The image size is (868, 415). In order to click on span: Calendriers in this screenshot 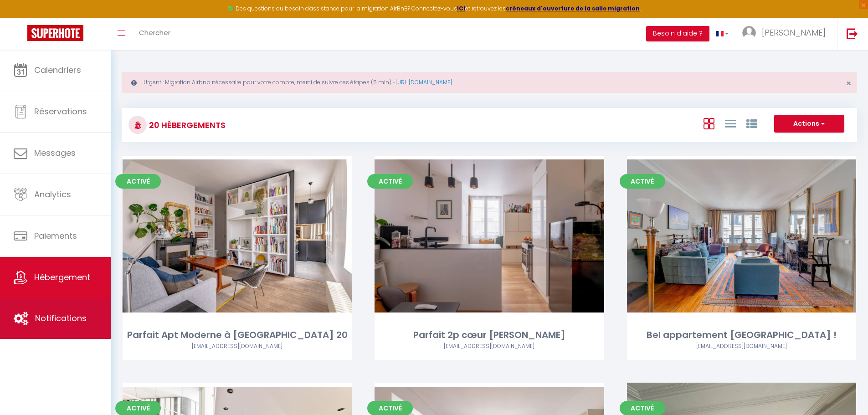, I will do `click(57, 70)`.